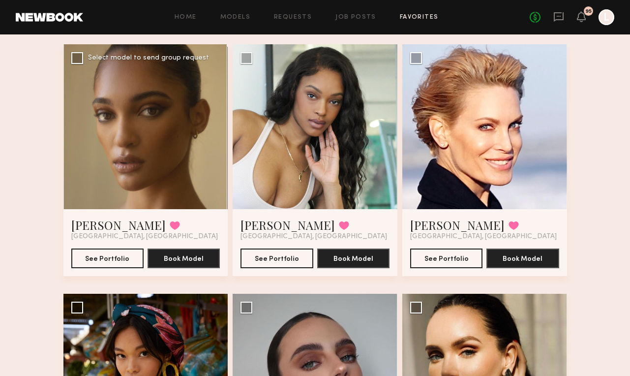 Image resolution: width=630 pixels, height=376 pixels. What do you see at coordinates (419, 17) in the screenshot?
I see `a: Favorites` at bounding box center [419, 17].